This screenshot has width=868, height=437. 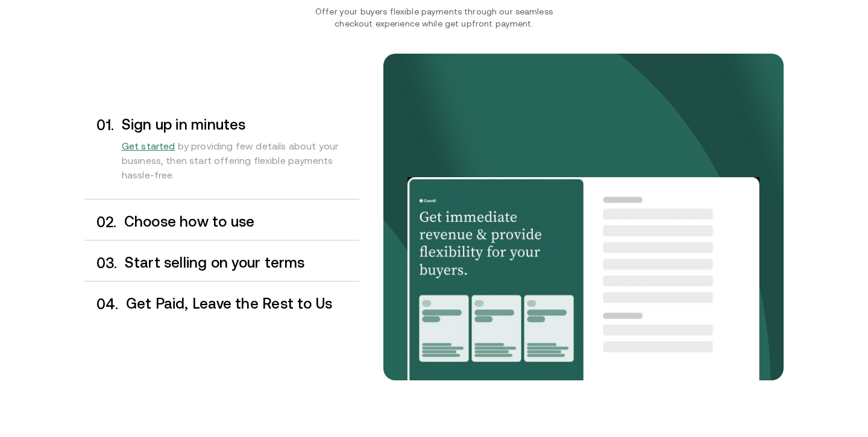 What do you see at coordinates (240, 125) in the screenshot?
I see `h3: Sign up in minutes` at bounding box center [240, 125].